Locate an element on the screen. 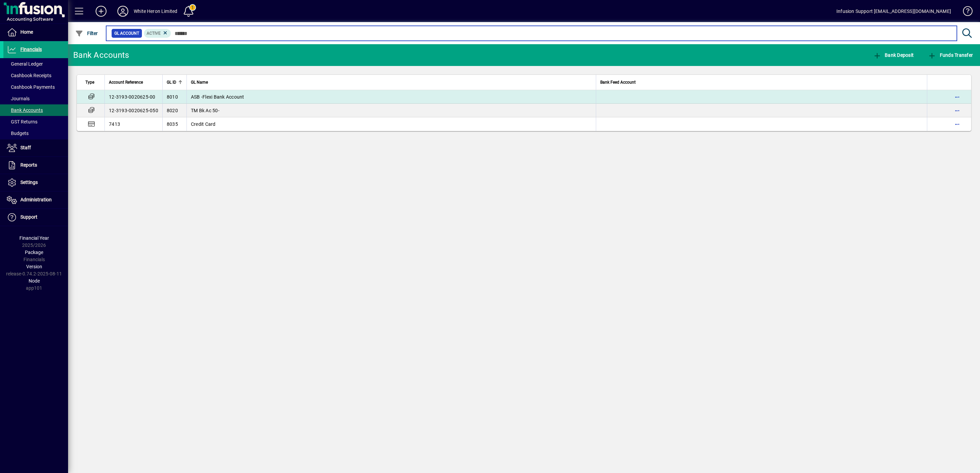  a: Cashbook Receipts is located at coordinates (35, 76).